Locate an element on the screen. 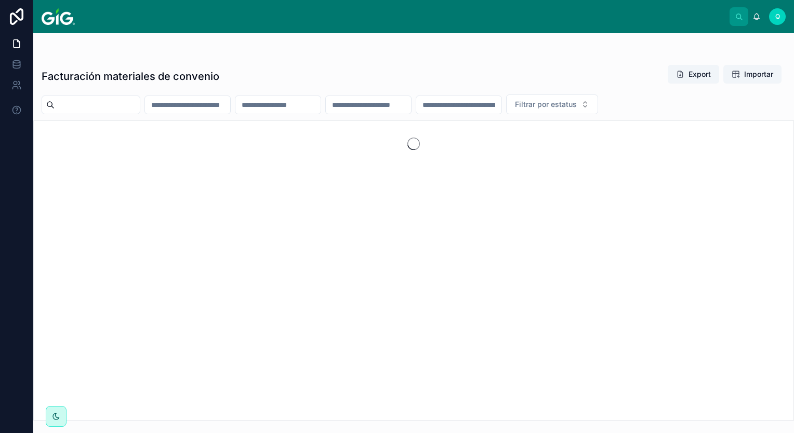 The width and height of the screenshot is (794, 433). button: Importar is located at coordinates (752, 74).